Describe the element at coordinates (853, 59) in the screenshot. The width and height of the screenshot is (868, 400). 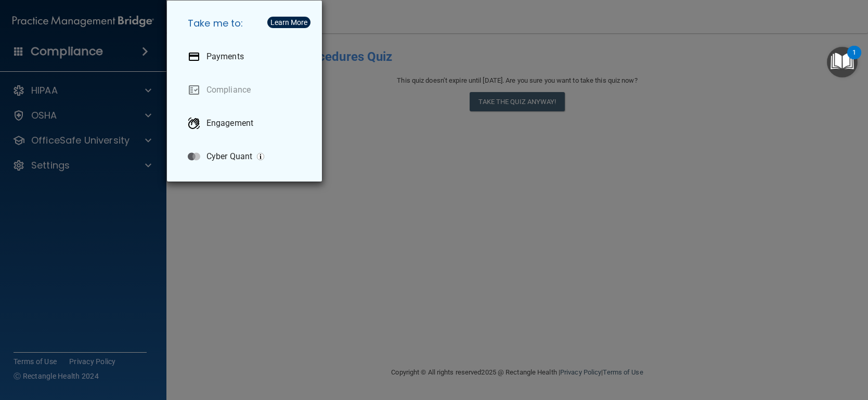
I see `div: 1` at that location.